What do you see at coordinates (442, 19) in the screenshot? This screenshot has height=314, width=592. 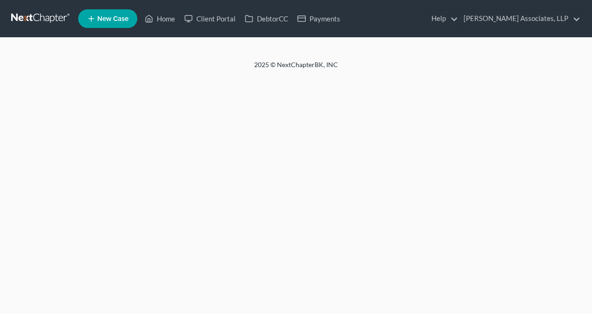 I see `a: Help` at bounding box center [442, 19].